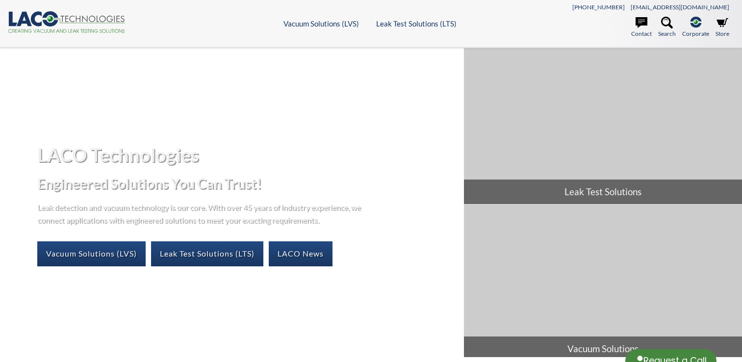 The height and width of the screenshot is (362, 742). Describe the element at coordinates (603, 283) in the screenshot. I see `a: Vacuum Solutions` at that location.